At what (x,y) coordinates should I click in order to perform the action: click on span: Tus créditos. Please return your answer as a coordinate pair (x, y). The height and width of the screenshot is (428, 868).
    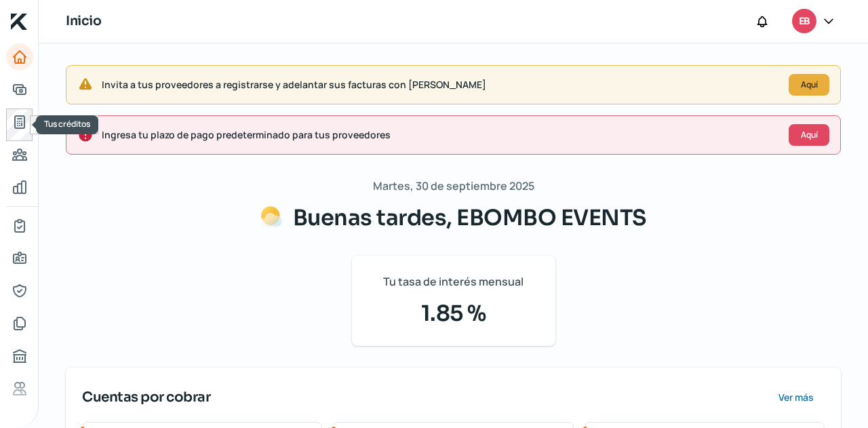
    Looking at the image, I should click on (67, 124).